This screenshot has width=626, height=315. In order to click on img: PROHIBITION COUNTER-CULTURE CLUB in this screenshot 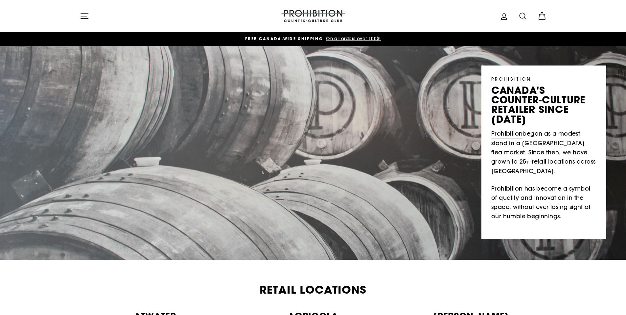, I will do `click(313, 16)`.